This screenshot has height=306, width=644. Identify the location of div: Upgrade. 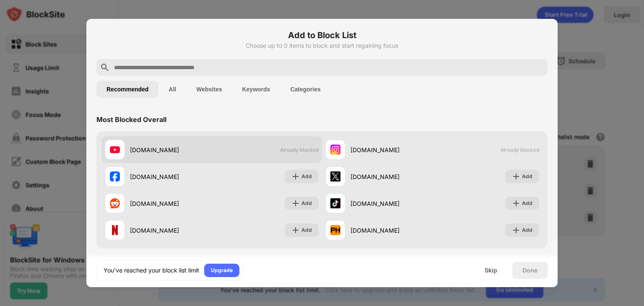
(222, 270).